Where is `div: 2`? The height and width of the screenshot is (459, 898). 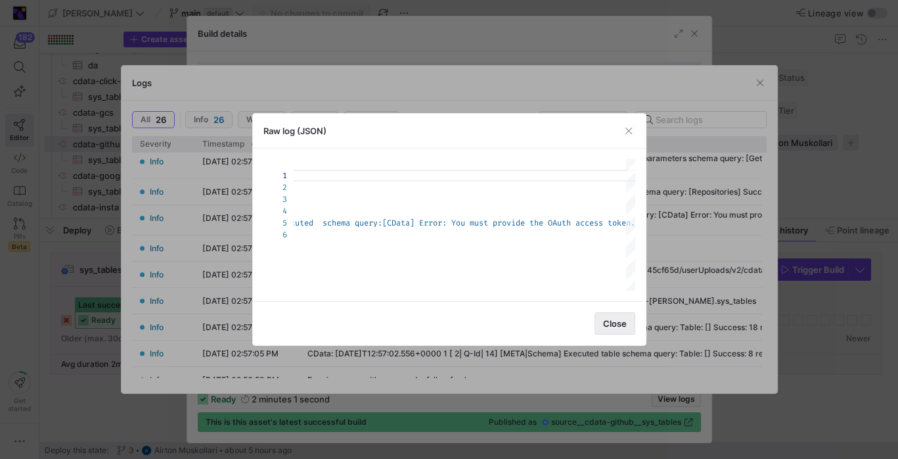 div: 2 is located at coordinates (275, 187).